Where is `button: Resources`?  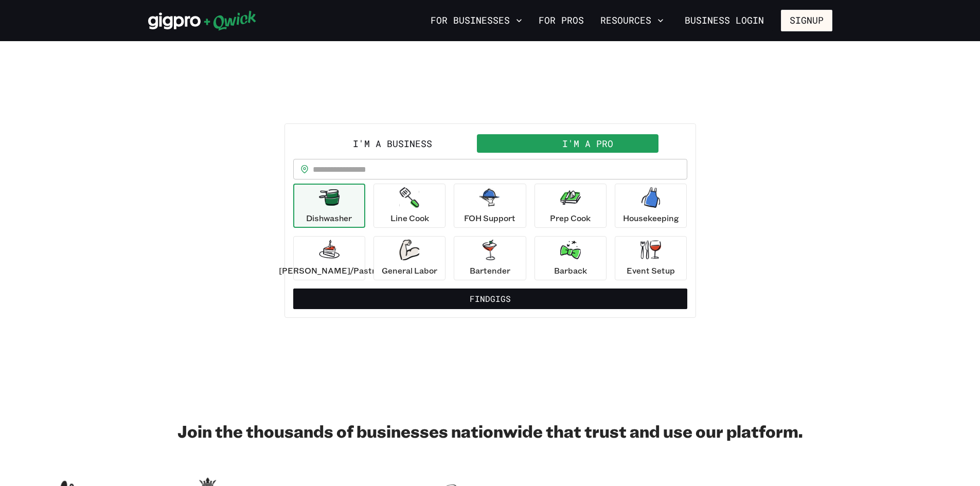 button: Resources is located at coordinates (632, 21).